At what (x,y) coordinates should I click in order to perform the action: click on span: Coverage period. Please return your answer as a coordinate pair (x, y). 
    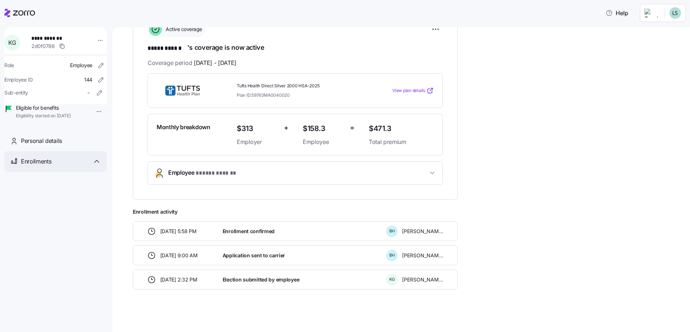
    Looking at the image, I should click on (192, 63).